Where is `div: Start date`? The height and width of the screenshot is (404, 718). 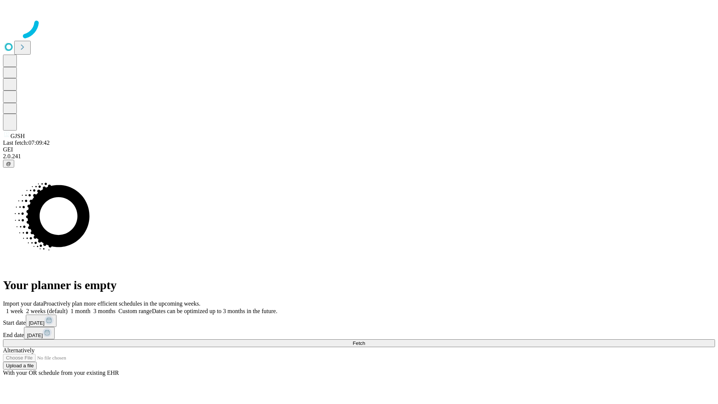
div: Start date is located at coordinates (359, 321).